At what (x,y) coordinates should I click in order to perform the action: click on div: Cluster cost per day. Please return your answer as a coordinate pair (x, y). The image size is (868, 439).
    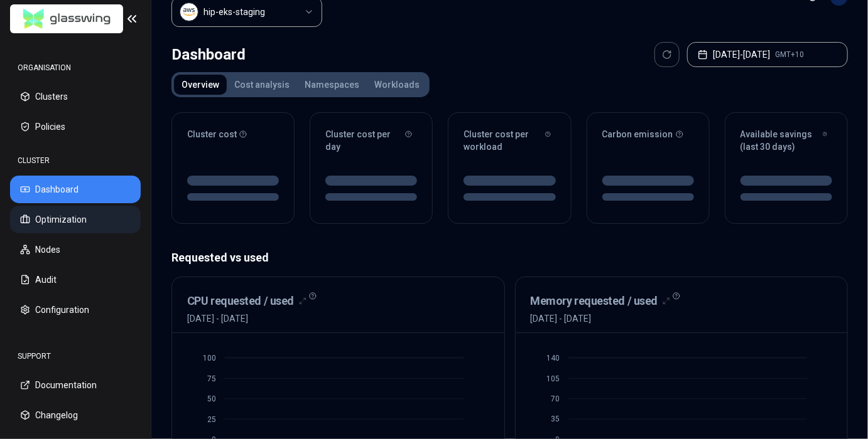
    Looking at the image, I should click on (371, 140).